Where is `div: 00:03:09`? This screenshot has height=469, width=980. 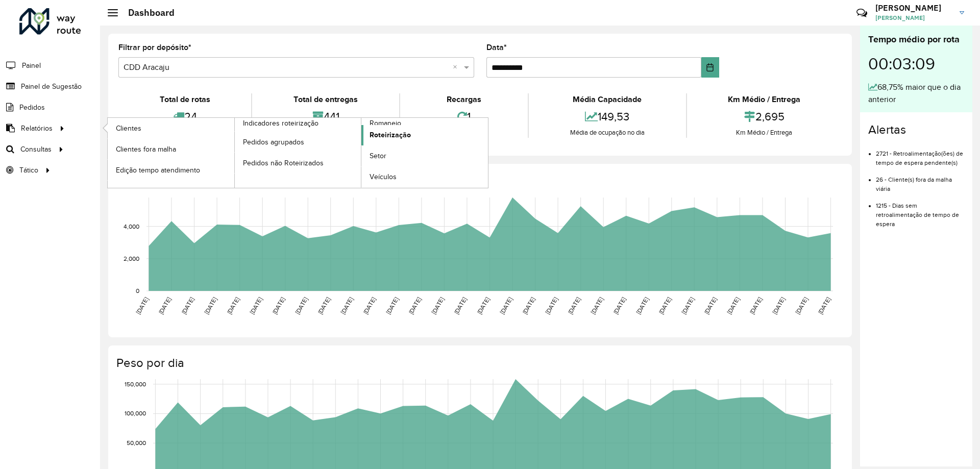 div: 00:03:09 is located at coordinates (916, 64).